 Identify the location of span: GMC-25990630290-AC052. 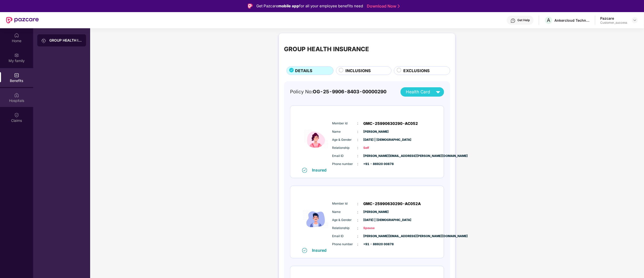
(391, 123).